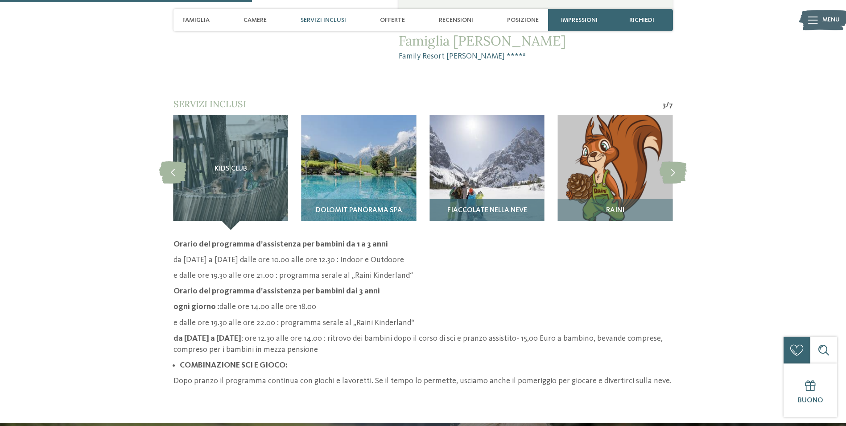 The height and width of the screenshot is (426, 846). I want to click on p: : ore 12.30 alle ore 14.00 : ritrovo dei bambini dopo il corso di sci e pranzo assistito- 15,00 E..., so click(423, 344).